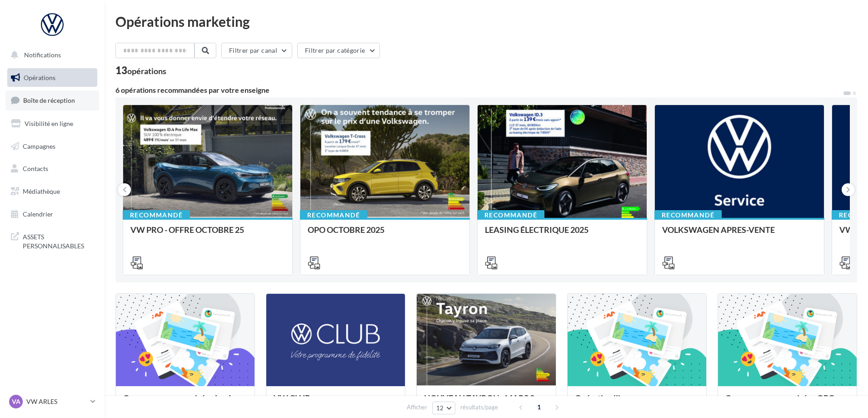 Image resolution: width=868 pixels, height=418 pixels. What do you see at coordinates (53, 124) in the screenshot?
I see `a: Visibilité en ligne` at bounding box center [53, 124].